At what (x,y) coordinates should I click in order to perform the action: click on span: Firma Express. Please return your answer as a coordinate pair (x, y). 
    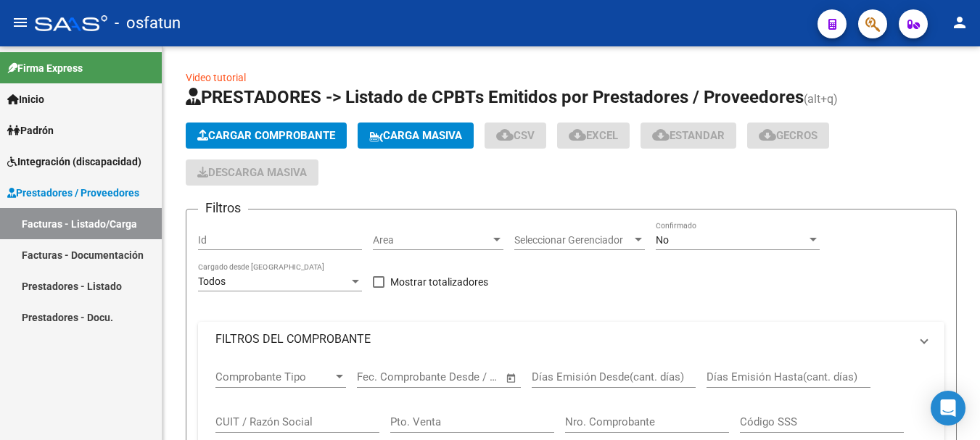
    Looking at the image, I should click on (45, 68).